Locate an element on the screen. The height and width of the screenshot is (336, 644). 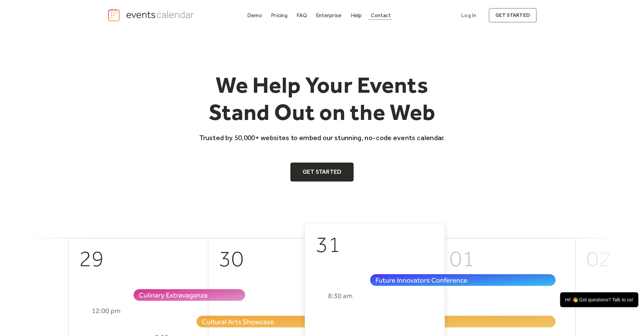
div: Demo is located at coordinates (255, 15).